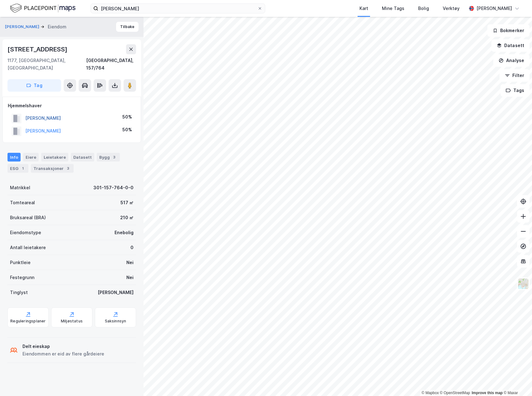 This screenshot has width=532, height=396. What do you see at coordinates (451, 8) in the screenshot?
I see `div: Verktøy` at bounding box center [451, 8].